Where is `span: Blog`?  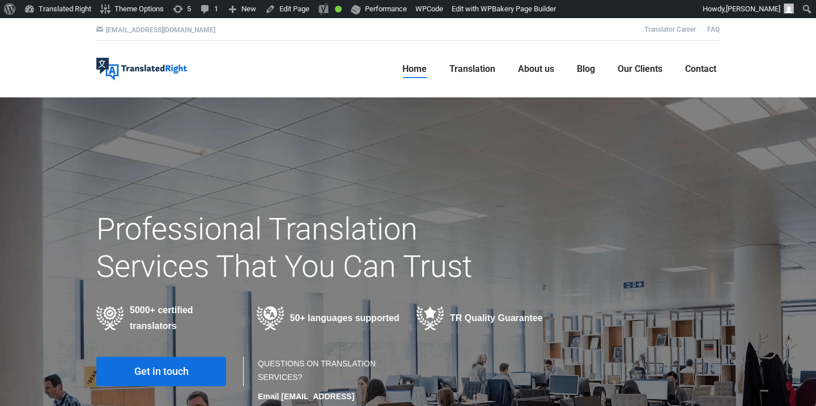 span: Blog is located at coordinates (586, 69).